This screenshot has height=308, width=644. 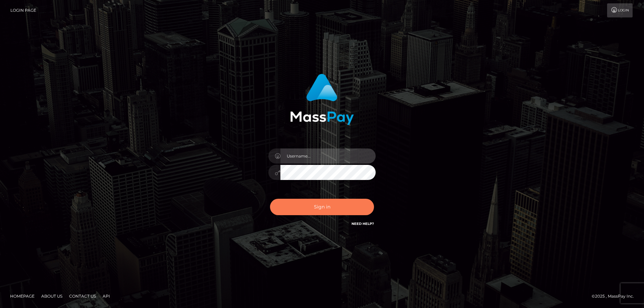 I want to click on a: Need Help?, so click(x=362, y=224).